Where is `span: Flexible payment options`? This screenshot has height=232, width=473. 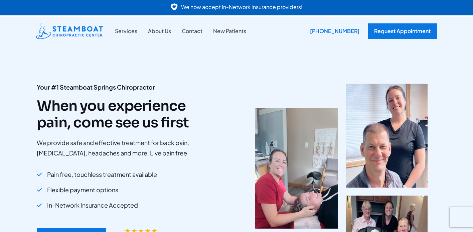 span: Flexible payment options is located at coordinates (83, 190).